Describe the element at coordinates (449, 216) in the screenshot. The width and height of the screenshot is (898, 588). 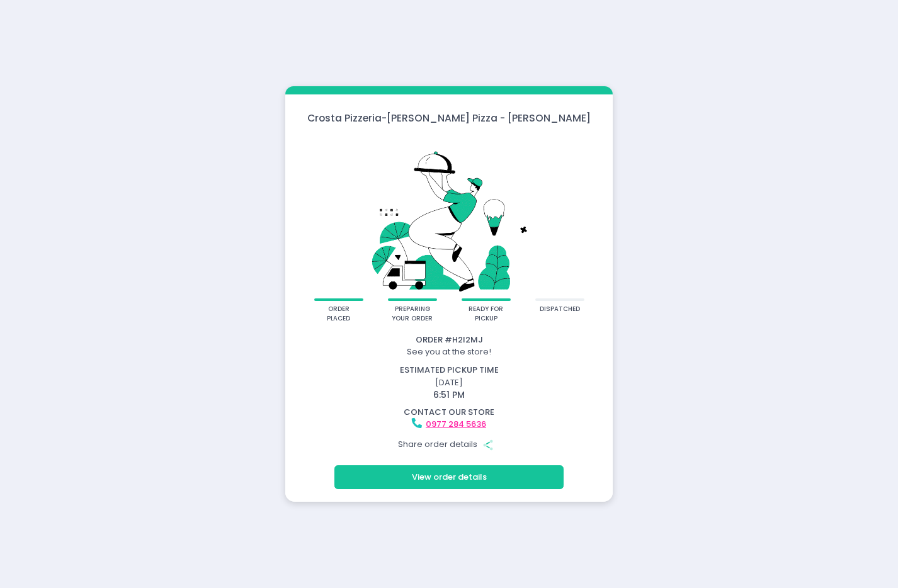
I see `img: talkie` at that location.